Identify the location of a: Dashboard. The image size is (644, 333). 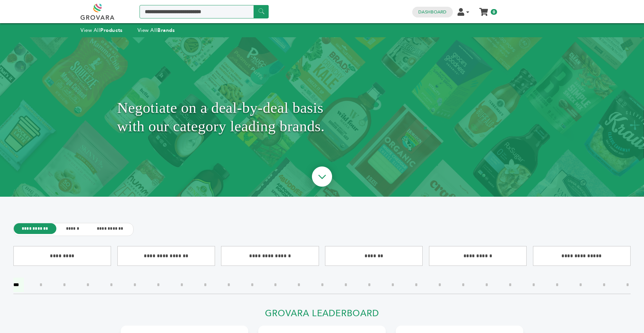
(433, 12).